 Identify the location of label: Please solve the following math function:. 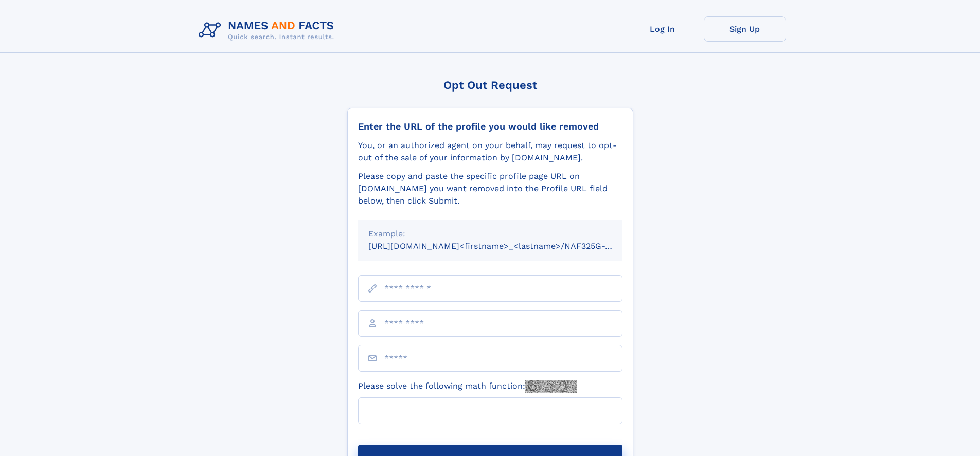
(467, 387).